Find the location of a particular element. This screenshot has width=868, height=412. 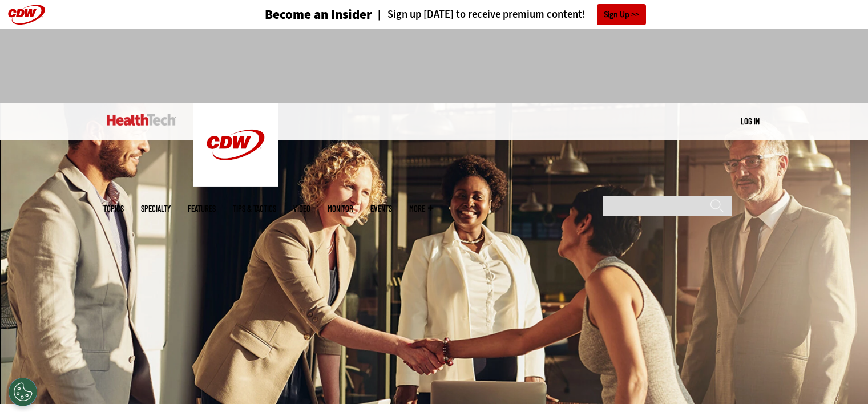

span: Topics is located at coordinates (114, 209).